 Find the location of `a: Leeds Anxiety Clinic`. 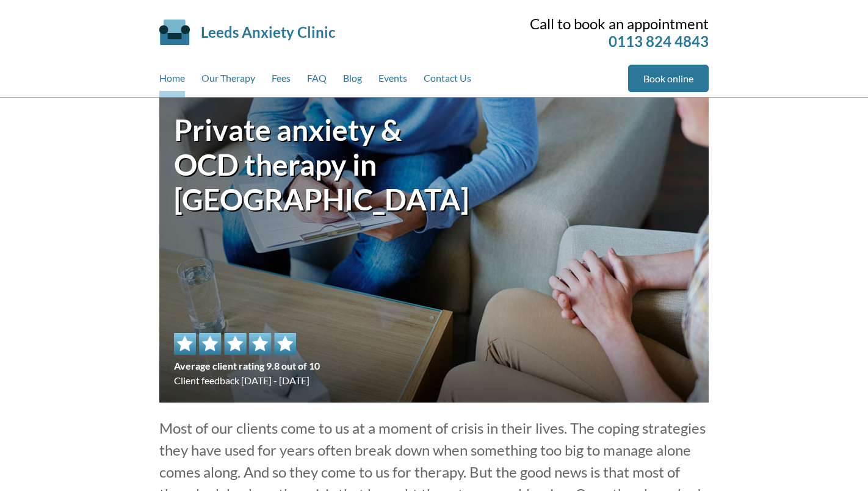

a: Leeds Anxiety Clinic is located at coordinates (268, 32).